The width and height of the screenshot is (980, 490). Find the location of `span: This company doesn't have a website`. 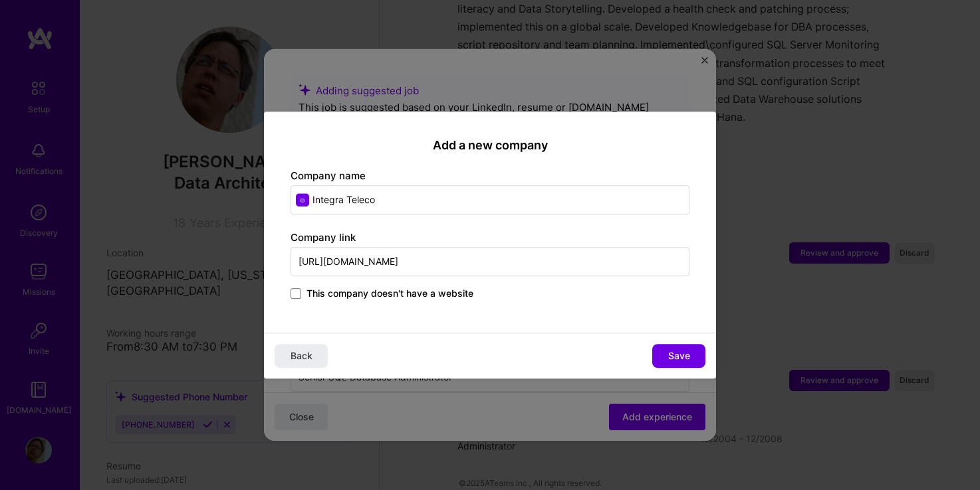

span: This company doesn't have a website is located at coordinates (389, 293).